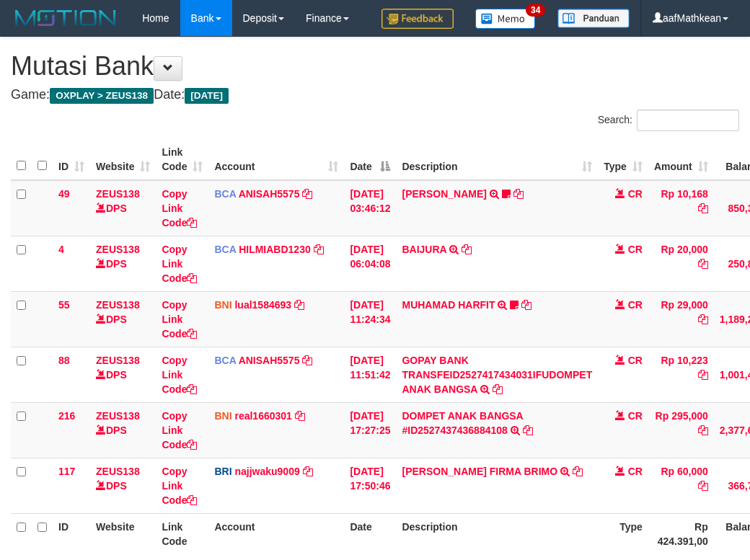 The width and height of the screenshot is (750, 560). What do you see at coordinates (122, 159) in the screenshot?
I see `th: Website: activate to sort column ascending` at bounding box center [122, 159].